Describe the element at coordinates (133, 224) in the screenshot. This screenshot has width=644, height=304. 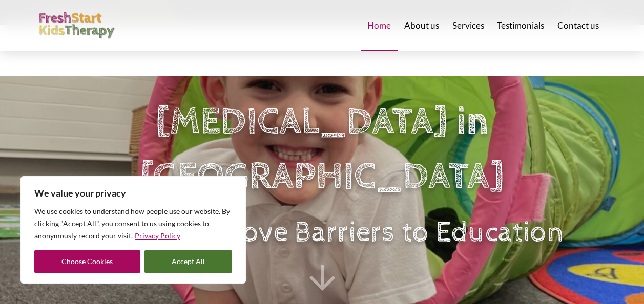
I see `p: We use cookies to understand how people use our website. By clicking "Accept All", you consent to...` at that location.